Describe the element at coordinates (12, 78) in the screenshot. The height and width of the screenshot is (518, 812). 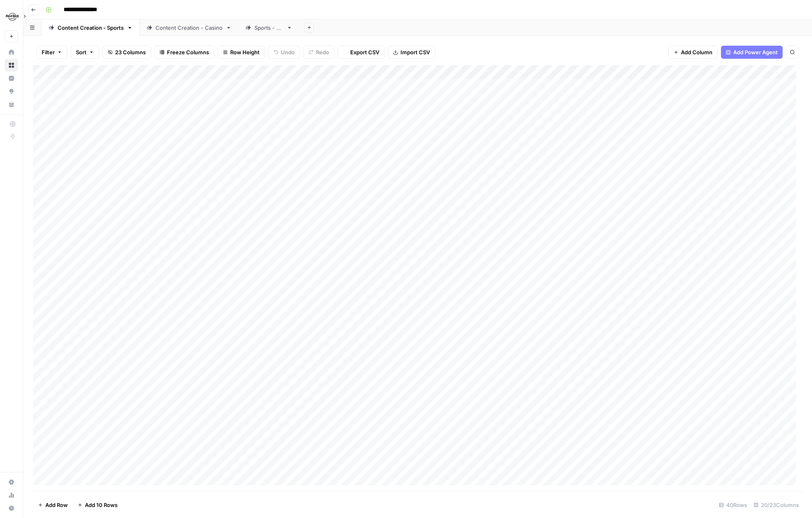
I see `a: Insights` at that location.